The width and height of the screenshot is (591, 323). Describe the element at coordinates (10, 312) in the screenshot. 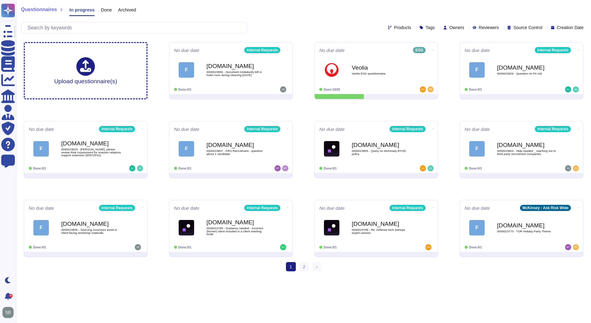

I see `button: user` at that location.